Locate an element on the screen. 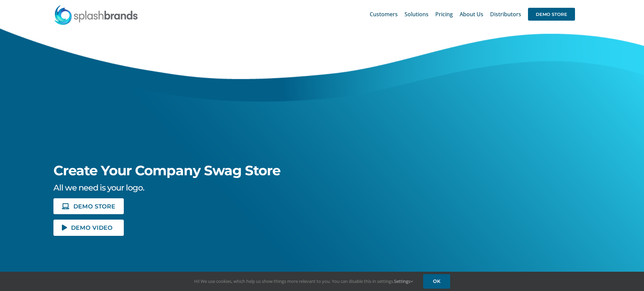 The width and height of the screenshot is (644, 291). span: DEMO VIDEO is located at coordinates (91, 227).